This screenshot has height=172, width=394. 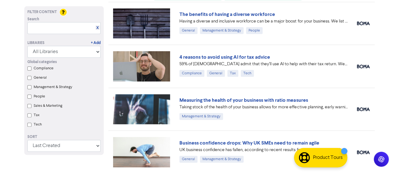 I want to click on div: Compliance, so click(x=192, y=73).